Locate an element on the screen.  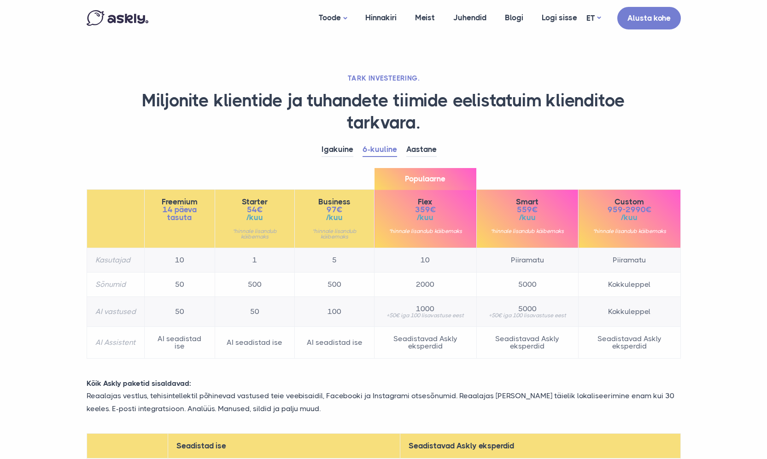
td: 2000 is located at coordinates (425, 285).